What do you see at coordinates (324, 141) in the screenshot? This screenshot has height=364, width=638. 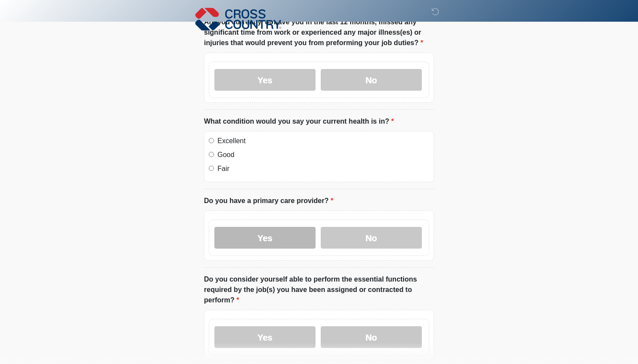 I see `label: Excellent` at bounding box center [324, 141].